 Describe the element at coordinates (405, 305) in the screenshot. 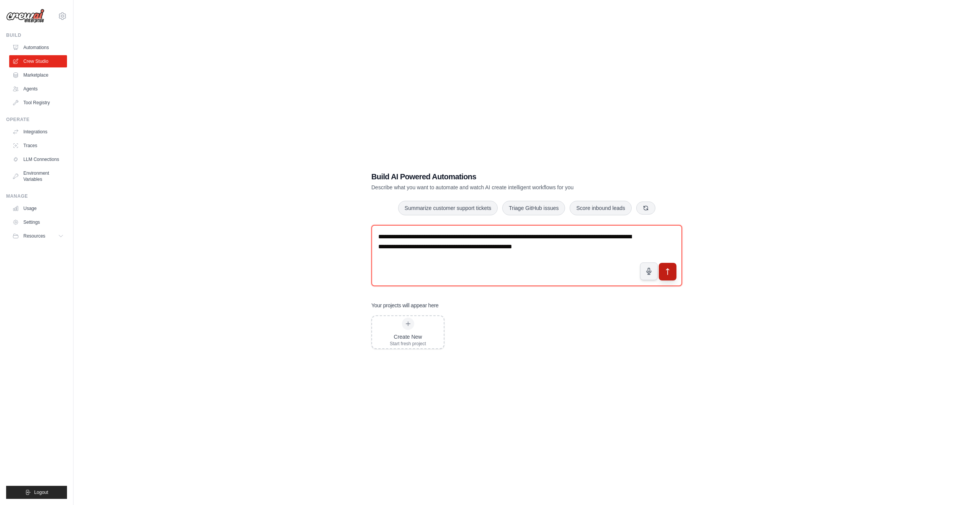

I see `h3: Your projects will appear here` at that location.